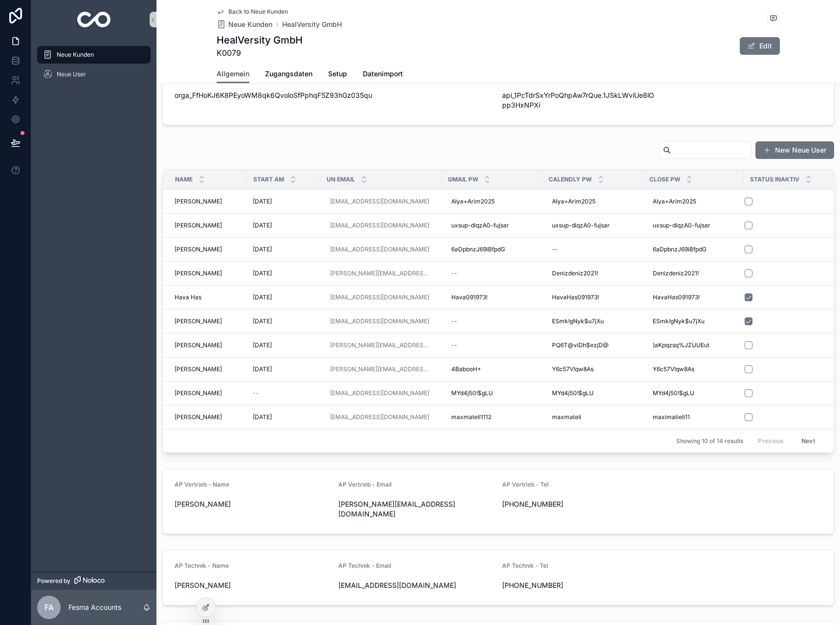 The image size is (840, 625). Describe the element at coordinates (269, 179) in the screenshot. I see `span: Start am` at that location.